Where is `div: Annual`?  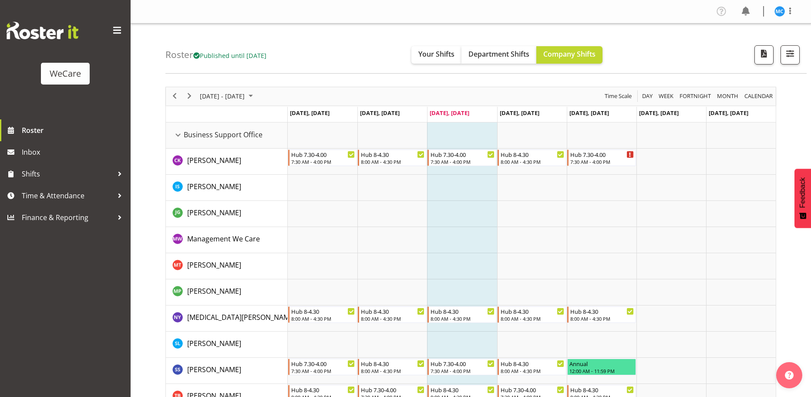
div: Annual is located at coordinates (602, 363).